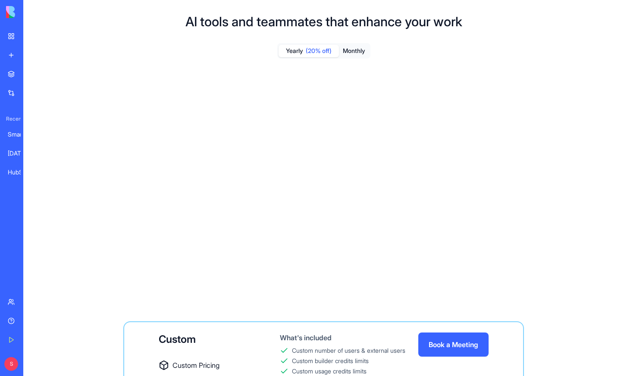 The image size is (624, 376). Describe the element at coordinates (20, 135) in the screenshot. I see `div: Smart Document Portal` at that location.